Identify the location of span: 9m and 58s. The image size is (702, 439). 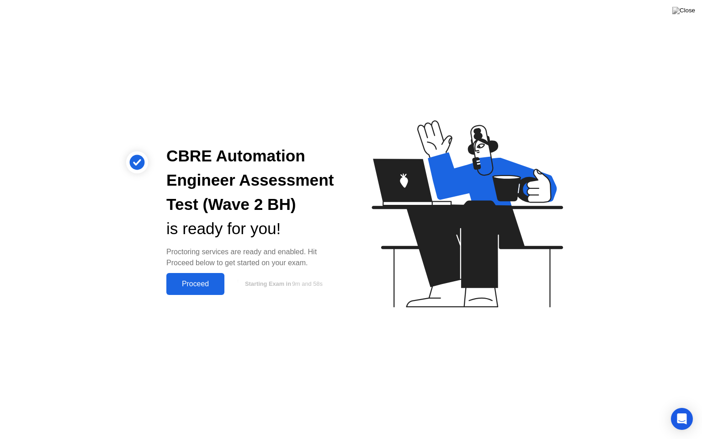
(307, 283).